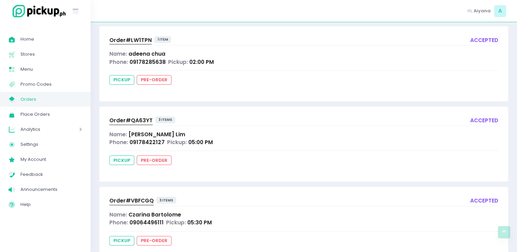 This screenshot has height=252, width=517. Describe the element at coordinates (130, 40) in the screenshot. I see `span: Order# LW1TPN` at that location.